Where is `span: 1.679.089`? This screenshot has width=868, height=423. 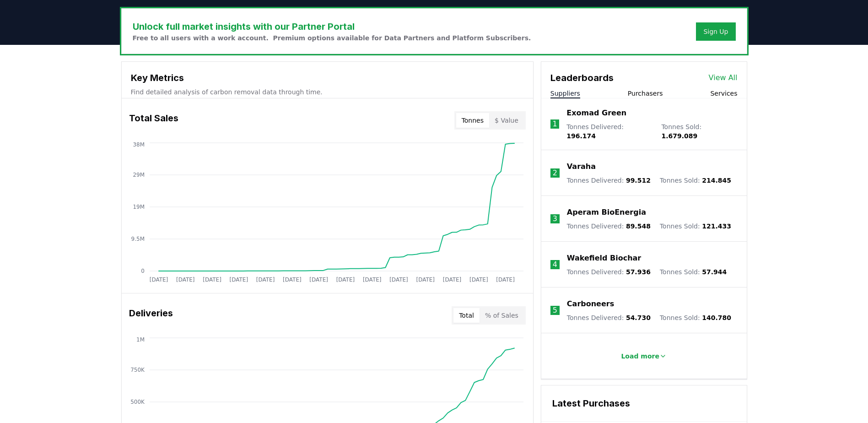 span: 1.679.089 is located at coordinates (679, 136).